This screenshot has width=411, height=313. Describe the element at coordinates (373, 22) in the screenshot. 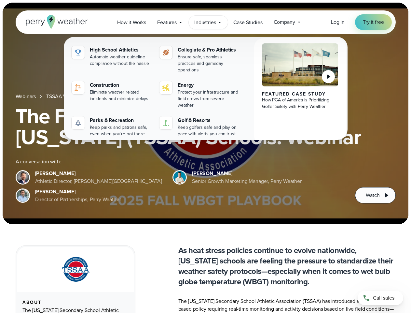

I see `a: Try it free` at that location.